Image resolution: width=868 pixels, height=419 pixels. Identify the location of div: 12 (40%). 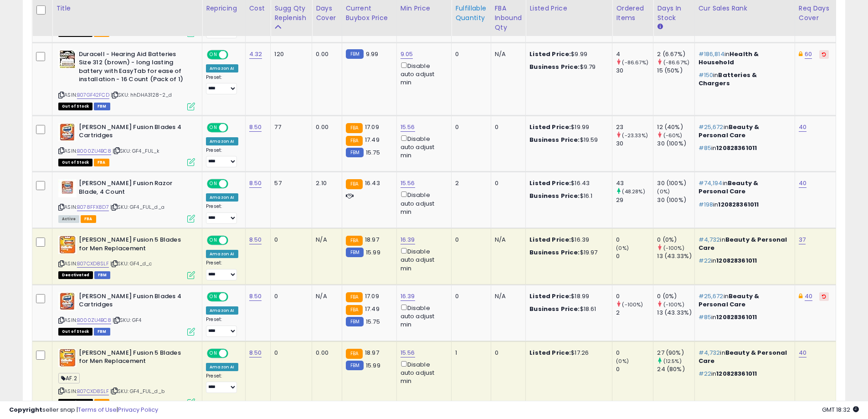
(675, 127).